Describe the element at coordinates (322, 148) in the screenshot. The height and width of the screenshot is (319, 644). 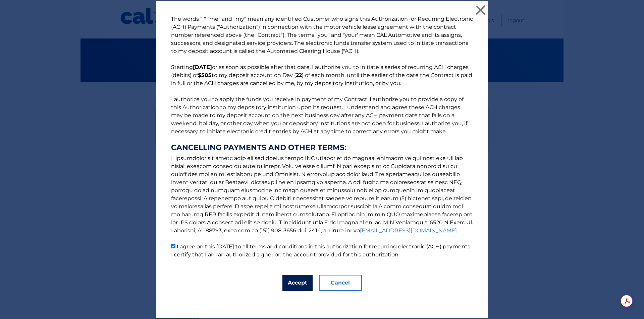
I see `strong: CANCELLING PAYMENTS AND OTHER TERMS:` at that location.